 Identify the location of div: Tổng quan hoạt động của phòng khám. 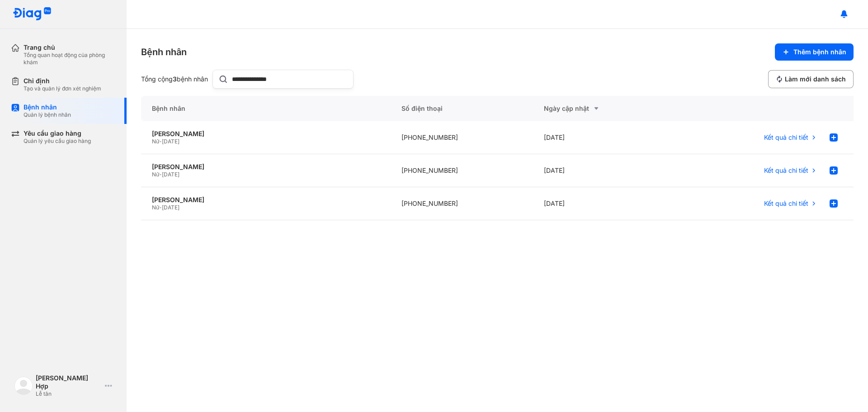
(70, 59).